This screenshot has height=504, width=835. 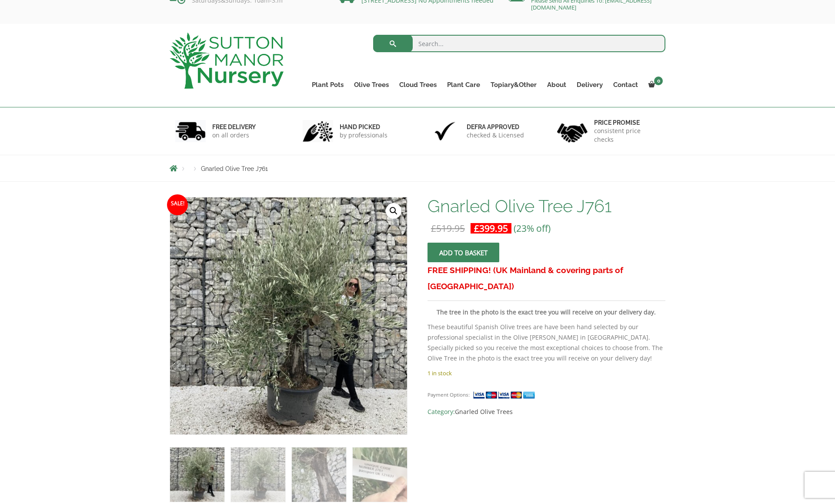 What do you see at coordinates (532, 228) in the screenshot?
I see `span: (23% off)` at bounding box center [532, 228].